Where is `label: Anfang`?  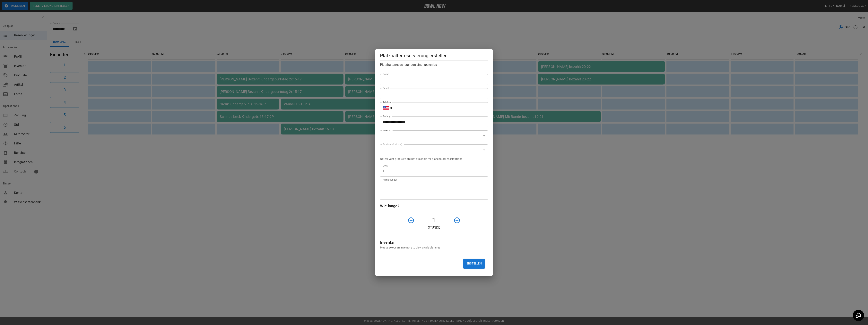 label: Anfang is located at coordinates (387, 116).